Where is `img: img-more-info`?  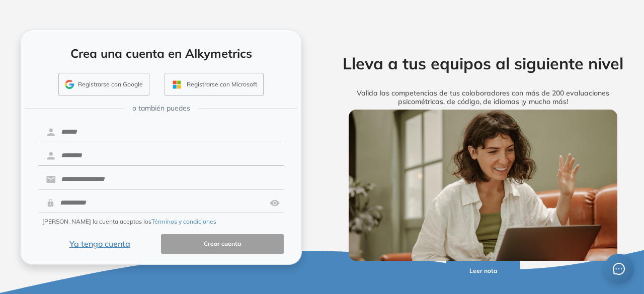
img: img-more-info is located at coordinates (483, 185).